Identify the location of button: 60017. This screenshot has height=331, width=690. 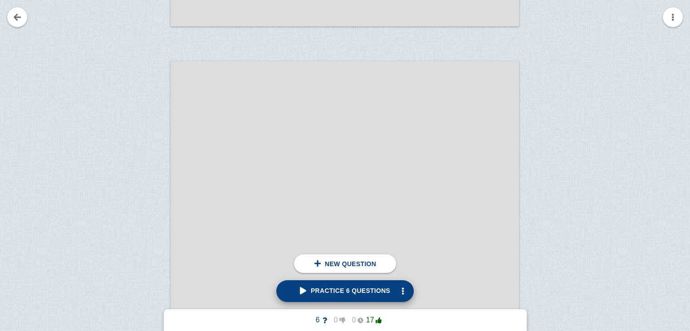
(345, 320).